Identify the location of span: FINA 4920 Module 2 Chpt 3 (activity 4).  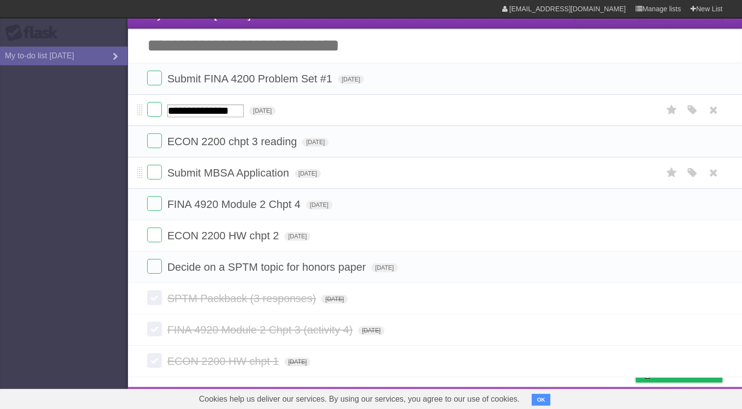
(261, 329).